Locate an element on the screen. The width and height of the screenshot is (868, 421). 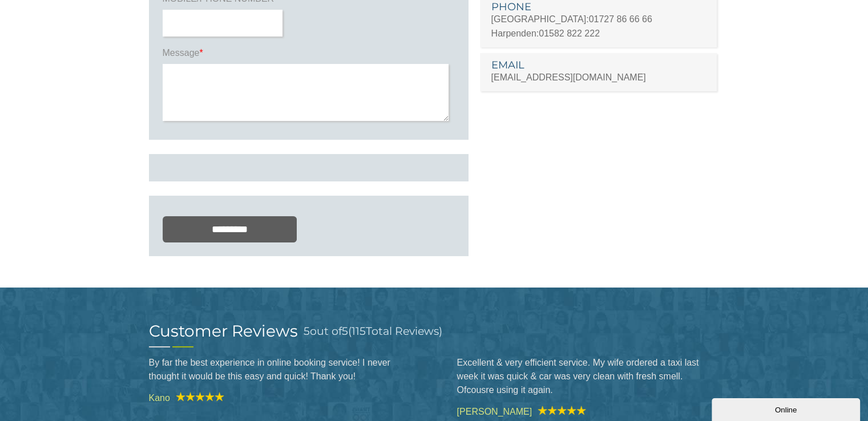
h2: Customer Reviews is located at coordinates (223, 331).